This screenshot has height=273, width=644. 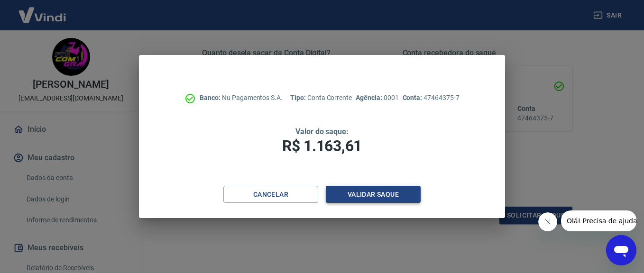 What do you see at coordinates (321, 98) in the screenshot?
I see `p: Conta Corrente` at bounding box center [321, 98].